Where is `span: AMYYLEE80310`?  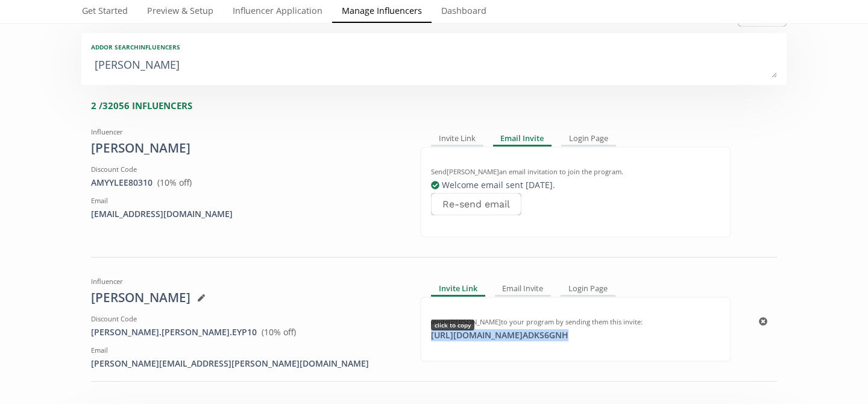
span: AMYYLEE80310 is located at coordinates (122, 182).